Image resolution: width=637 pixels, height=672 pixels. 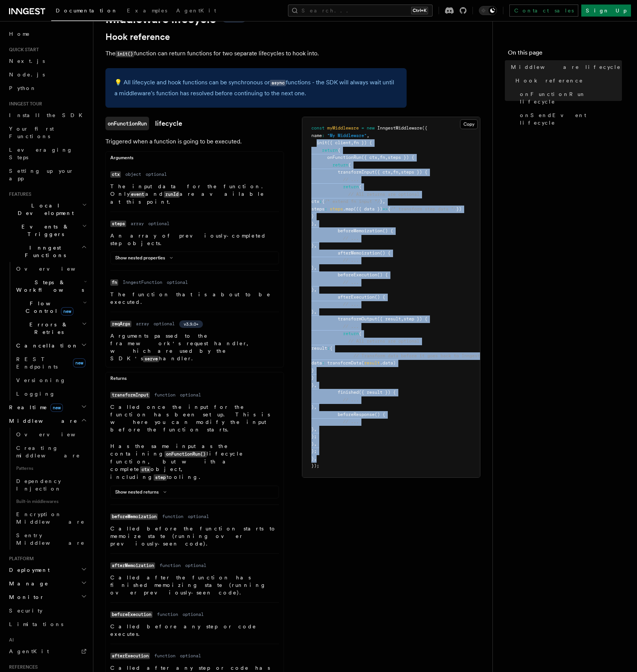 I want to click on a: onFunctionRun lifecycle, so click(x=569, y=98).